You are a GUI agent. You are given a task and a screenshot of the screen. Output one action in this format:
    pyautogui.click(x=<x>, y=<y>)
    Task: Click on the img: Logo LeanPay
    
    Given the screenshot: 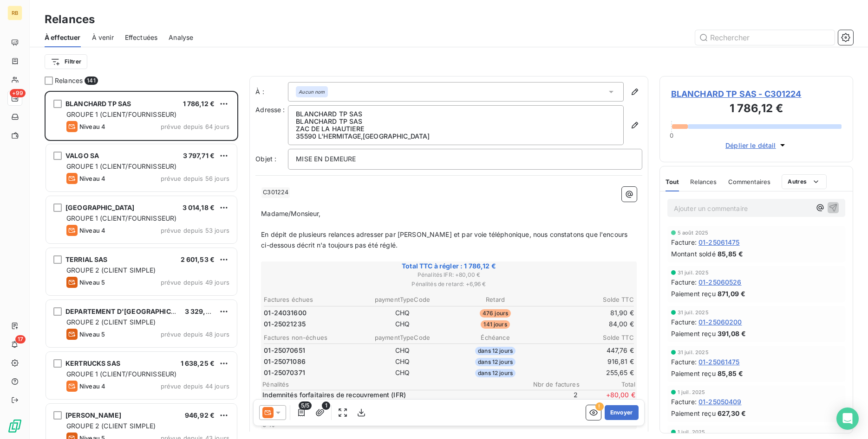 What is the action you would take?
    pyautogui.click(x=15, y=426)
    